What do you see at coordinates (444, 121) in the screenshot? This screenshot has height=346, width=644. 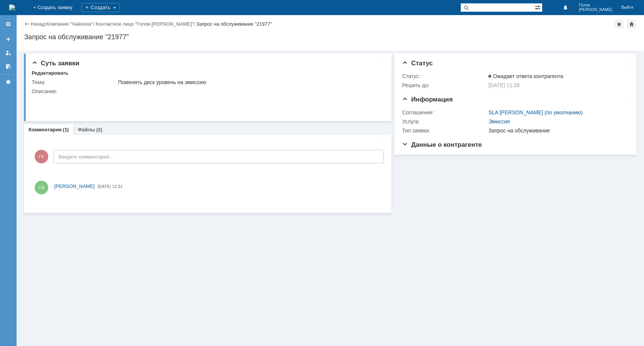 I see `div: Услуга:` at bounding box center [444, 121].